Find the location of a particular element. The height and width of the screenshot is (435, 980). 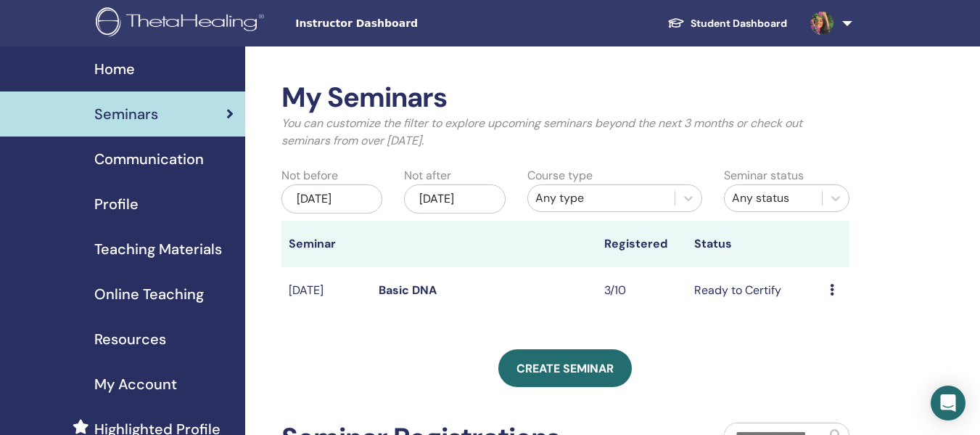

img: default.jpg is located at coordinates (822, 23).